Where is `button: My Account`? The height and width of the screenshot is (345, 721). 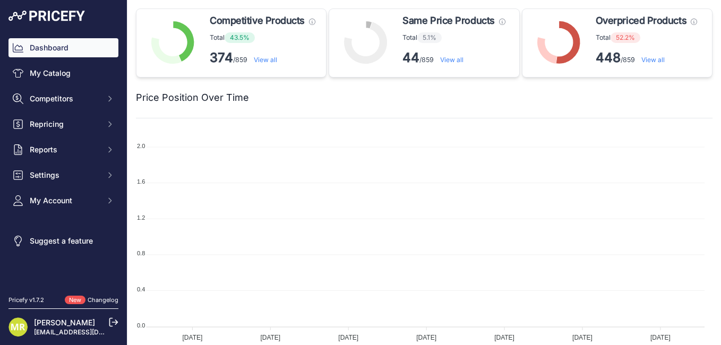 button: My Account is located at coordinates (63, 201).